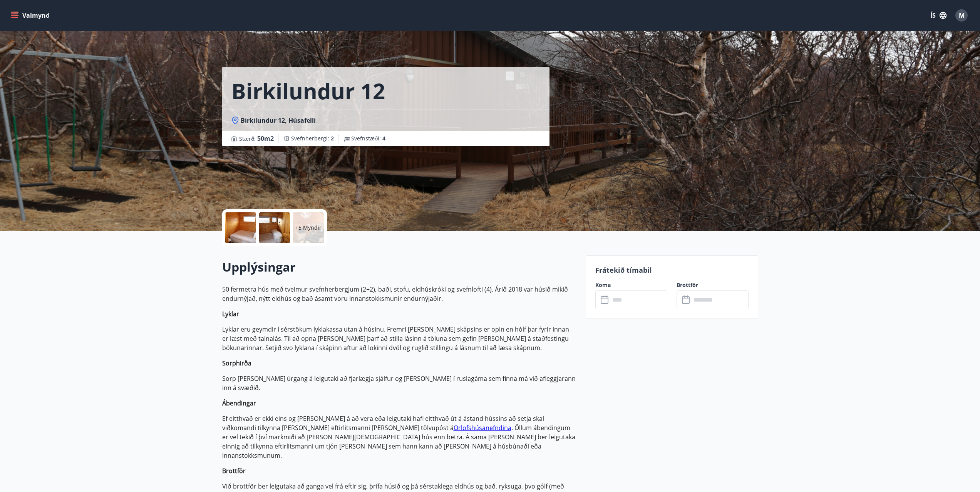  Describe the element at coordinates (712, 285) in the screenshot. I see `label: Brottför` at that location.